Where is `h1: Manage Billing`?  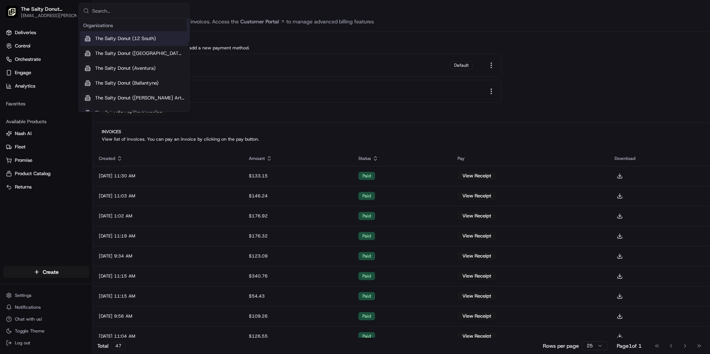 h1: Manage Billing is located at coordinates (401, 12).